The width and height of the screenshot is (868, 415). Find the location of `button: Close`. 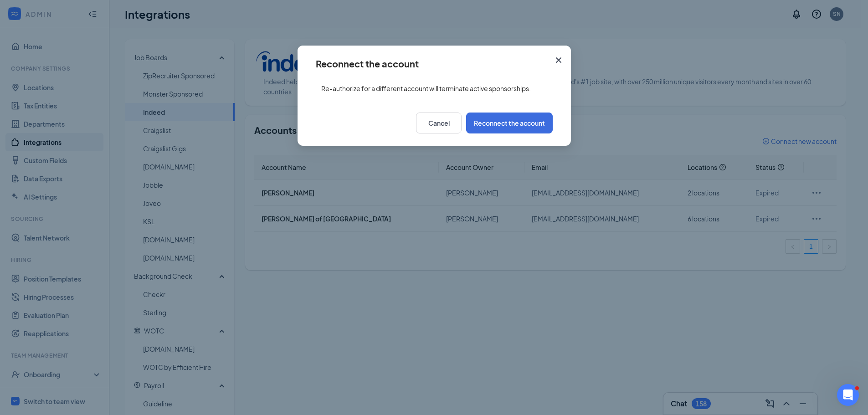

button: Close is located at coordinates (558, 60).